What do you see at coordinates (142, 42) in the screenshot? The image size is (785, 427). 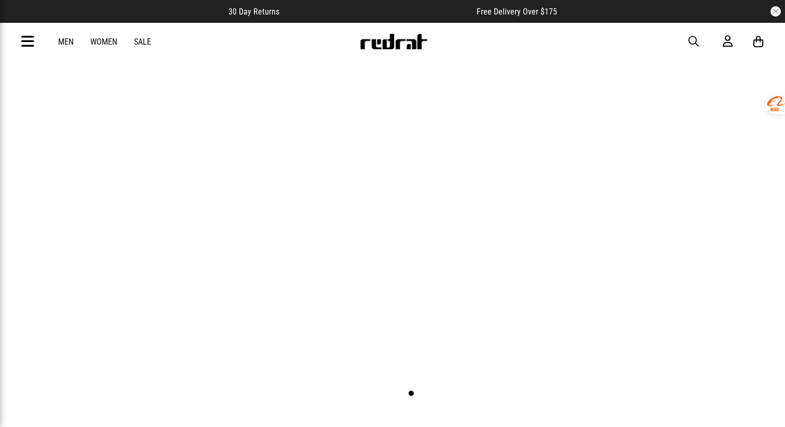 I see `a: Sale` at bounding box center [142, 42].